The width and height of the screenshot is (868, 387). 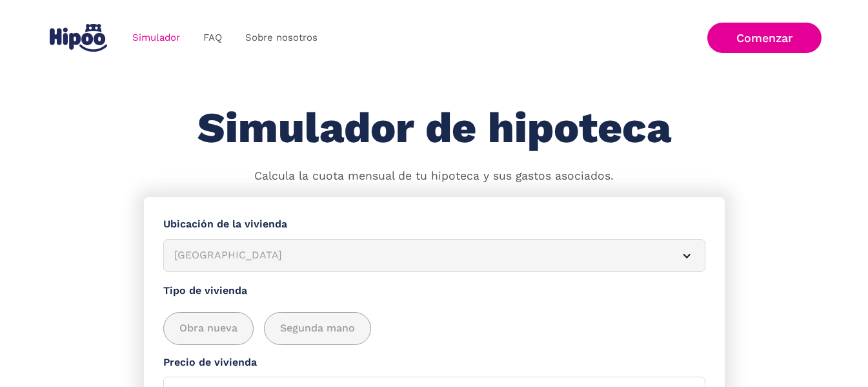 I want to click on h1: Simulador de hipoteca, so click(x=434, y=128).